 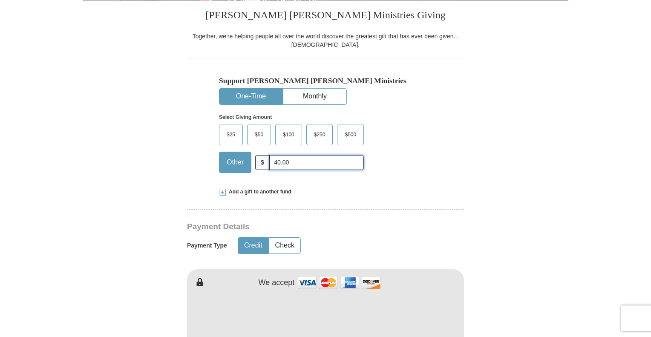 I want to click on button: Check, so click(x=285, y=246).